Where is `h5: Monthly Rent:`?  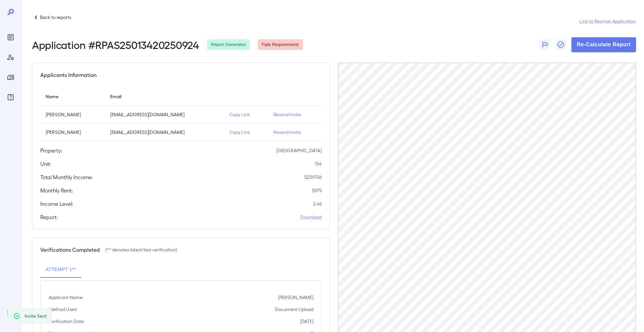 h5: Monthly Rent: is located at coordinates (57, 190).